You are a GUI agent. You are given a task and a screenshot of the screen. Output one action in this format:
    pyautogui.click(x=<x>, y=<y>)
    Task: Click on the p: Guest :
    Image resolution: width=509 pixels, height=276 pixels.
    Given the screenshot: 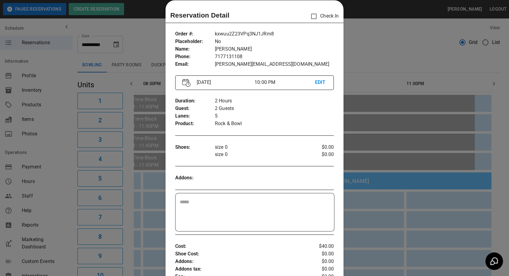 What is the action you would take?
    pyautogui.click(x=195, y=108)
    